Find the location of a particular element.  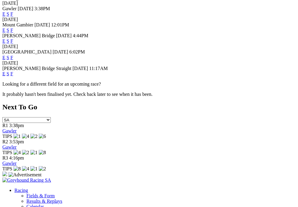

img: Advertisement is located at coordinates (25, 175).